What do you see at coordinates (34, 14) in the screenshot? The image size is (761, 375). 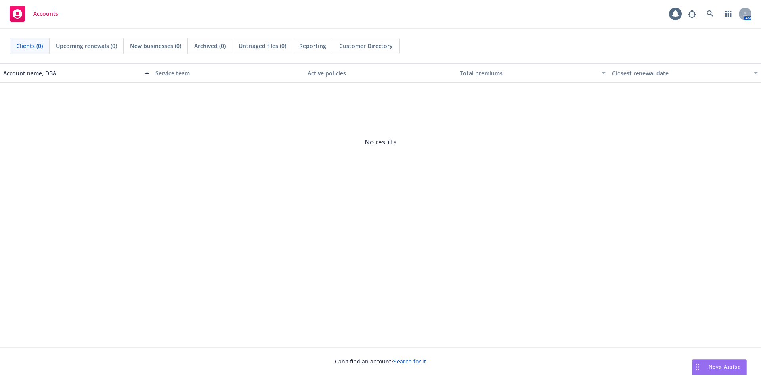 I see `a: Accounts` at bounding box center [34, 14].